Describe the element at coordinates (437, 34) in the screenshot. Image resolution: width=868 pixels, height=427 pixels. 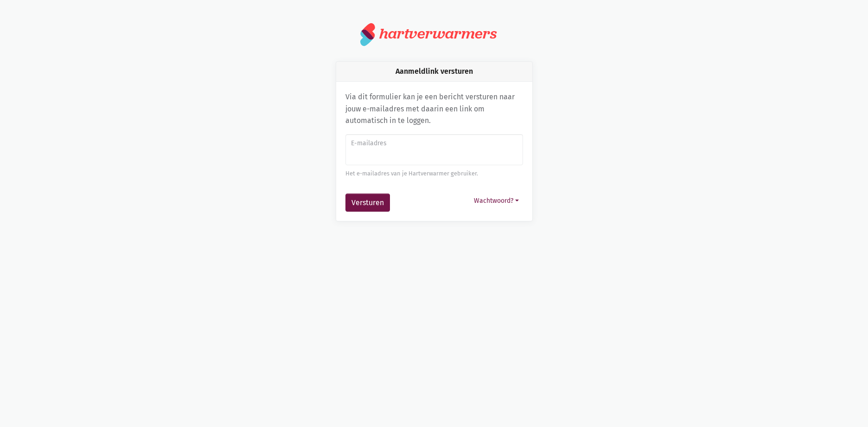
I see `div: hartverwarmers` at that location.